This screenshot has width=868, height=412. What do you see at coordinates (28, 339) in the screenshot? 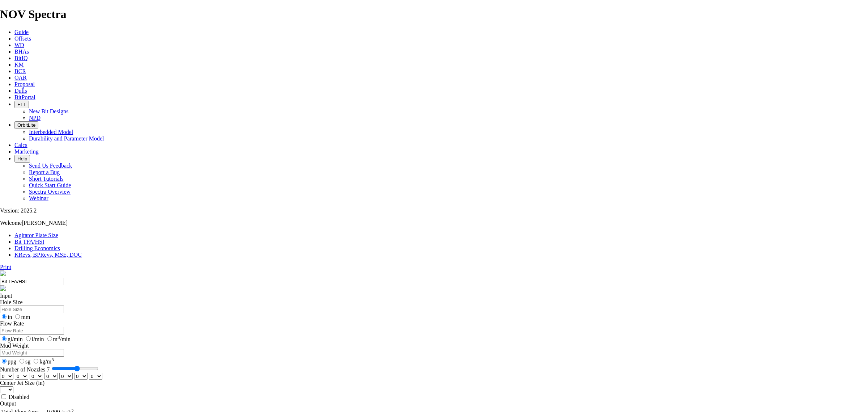
I see `input: l/min` at bounding box center [28, 339].